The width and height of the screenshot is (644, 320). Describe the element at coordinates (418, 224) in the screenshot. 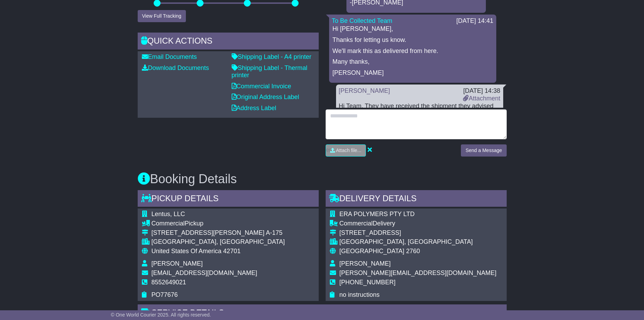

I see `div: Delivery` at that location.